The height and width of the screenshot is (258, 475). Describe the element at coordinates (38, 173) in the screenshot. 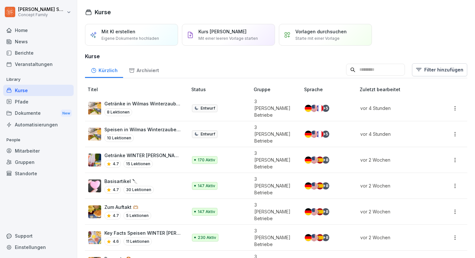

I see `div: Standorte` at that location.